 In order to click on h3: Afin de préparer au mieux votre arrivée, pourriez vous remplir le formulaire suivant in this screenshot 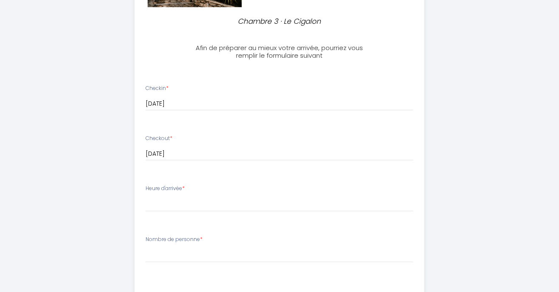, I will do `click(279, 52)`.